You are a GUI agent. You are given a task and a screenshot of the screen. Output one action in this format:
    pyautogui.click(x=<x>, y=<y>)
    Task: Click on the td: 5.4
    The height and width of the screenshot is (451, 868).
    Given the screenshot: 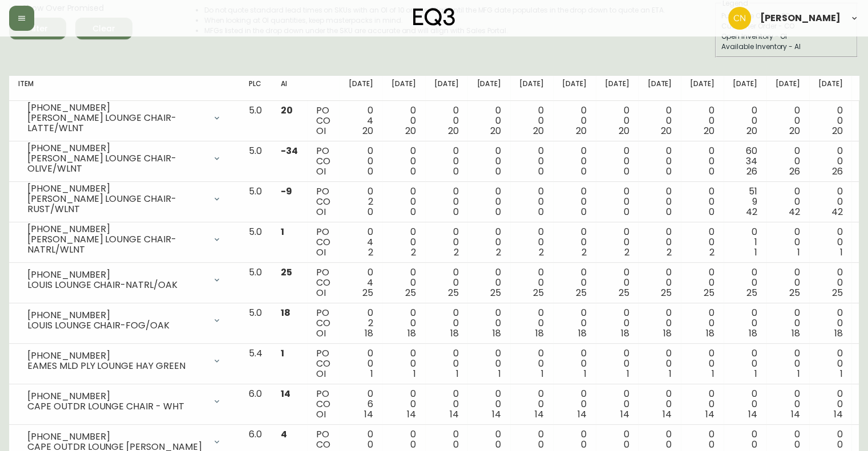 What is the action you would take?
    pyautogui.click(x=255, y=364)
    